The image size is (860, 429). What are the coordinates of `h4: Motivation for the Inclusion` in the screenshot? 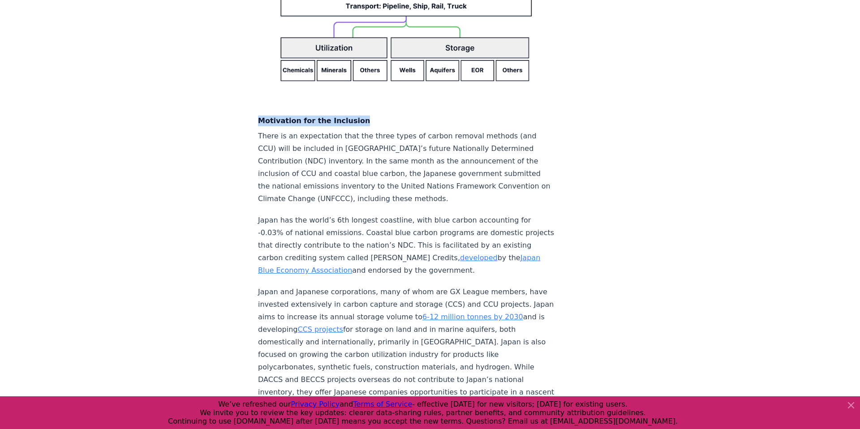 It's located at (406, 121).